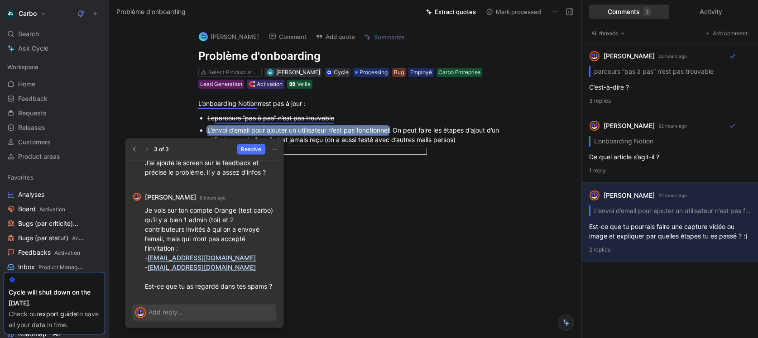 Image resolution: width=758 pixels, height=338 pixels. What do you see at coordinates (251, 149) in the screenshot?
I see `button: Resolve` at bounding box center [251, 149].